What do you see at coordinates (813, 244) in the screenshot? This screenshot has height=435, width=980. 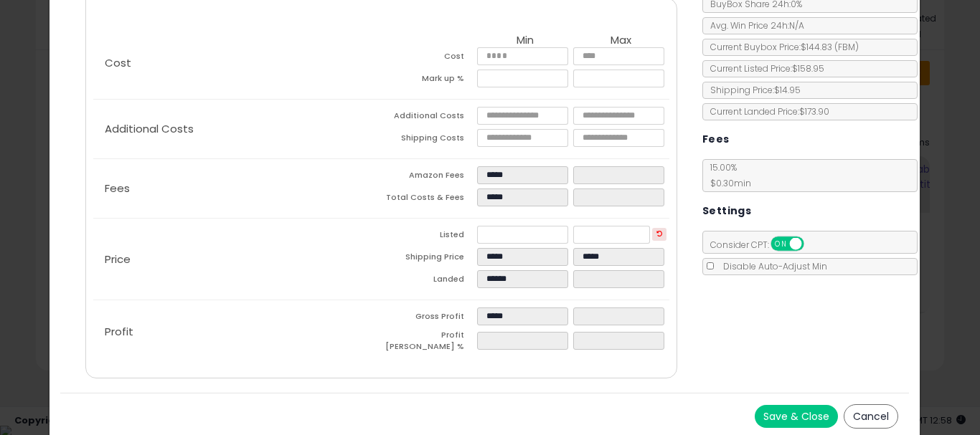 I see `span: OFF` at bounding box center [813, 244].